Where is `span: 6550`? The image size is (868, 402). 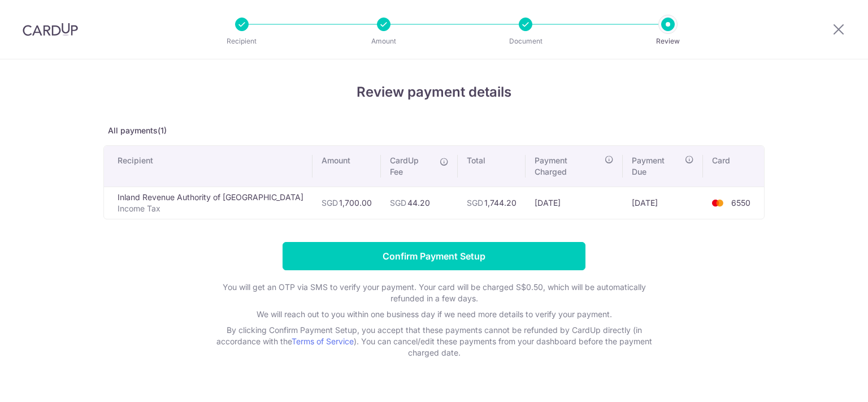
span: 6550 is located at coordinates (741, 203).